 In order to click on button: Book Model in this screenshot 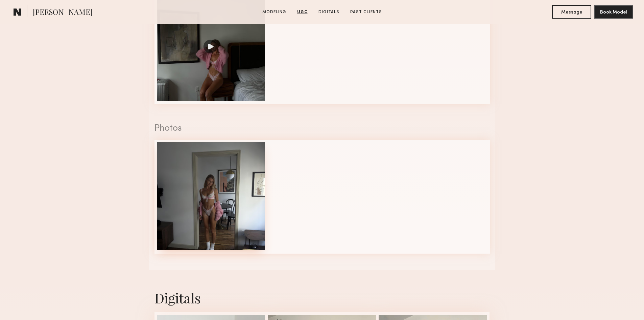, I will do `click(614, 12)`.